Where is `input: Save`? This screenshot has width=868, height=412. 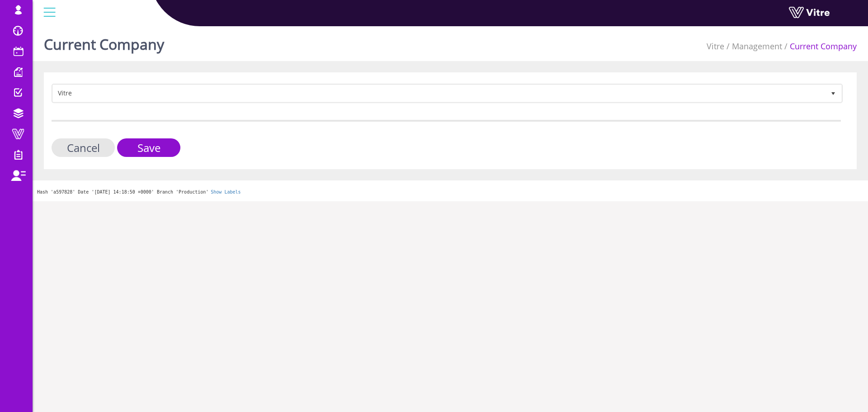
input: Save is located at coordinates (149, 147).